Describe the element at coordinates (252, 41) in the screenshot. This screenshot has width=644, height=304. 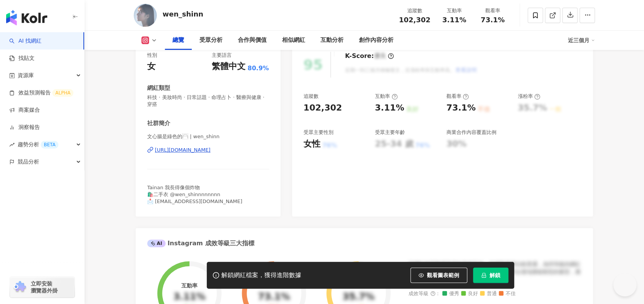
I see `div: 合作與價值` at that location.